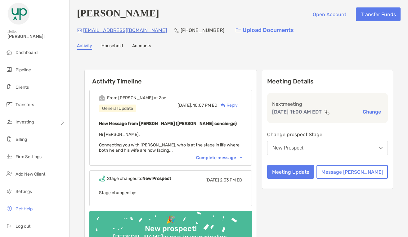 This screenshot has width=408, height=237. Describe the element at coordinates (227, 105) in the screenshot. I see `div: Reply` at that location.